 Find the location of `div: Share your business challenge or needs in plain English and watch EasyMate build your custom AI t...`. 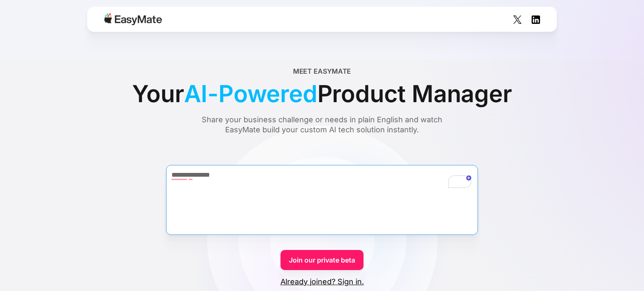

div: Share your business challenge or needs in plain English and watch EasyMate build your custom AI t... is located at coordinates (322, 125).